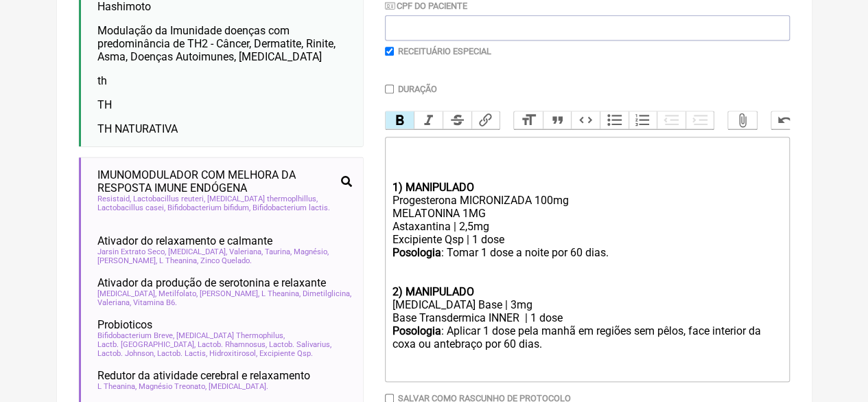 This screenshot has width=868, height=402. I want to click on strong: 2) MANIPULADO, so click(432, 291).